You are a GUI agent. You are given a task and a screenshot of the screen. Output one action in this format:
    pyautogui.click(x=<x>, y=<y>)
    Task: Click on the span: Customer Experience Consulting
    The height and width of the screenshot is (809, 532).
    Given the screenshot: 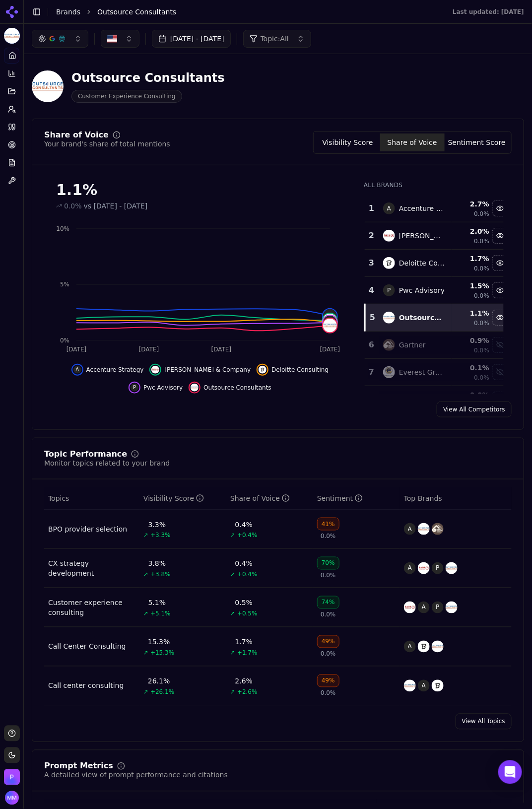 What is the action you would take?
    pyautogui.click(x=127, y=96)
    